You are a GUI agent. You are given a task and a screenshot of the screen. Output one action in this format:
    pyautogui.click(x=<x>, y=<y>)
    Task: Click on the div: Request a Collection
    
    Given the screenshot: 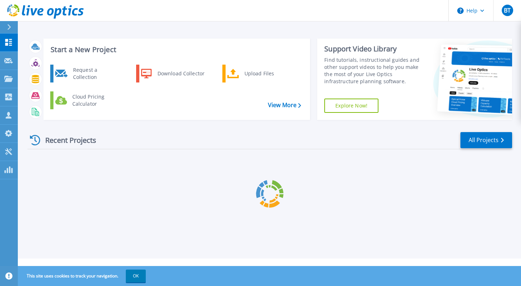 What is the action you would take?
    pyautogui.click(x=96, y=73)
    